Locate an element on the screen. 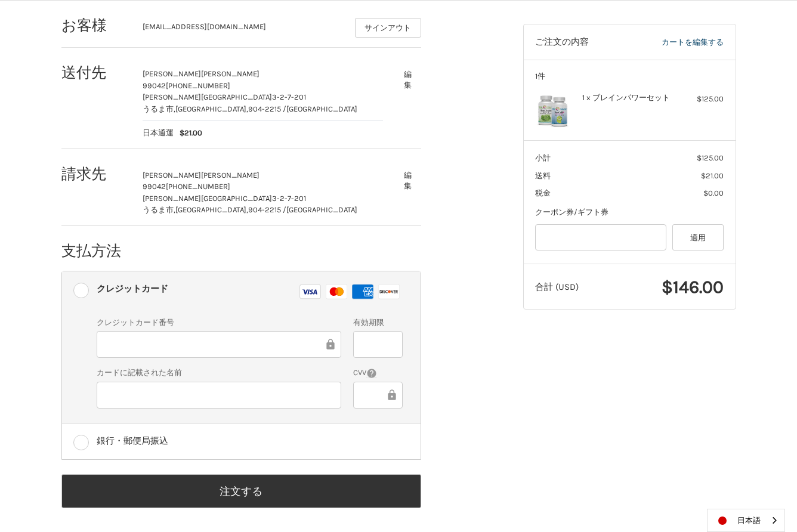 This screenshot has width=797, height=532. label: 有効期限 is located at coordinates (377, 322).